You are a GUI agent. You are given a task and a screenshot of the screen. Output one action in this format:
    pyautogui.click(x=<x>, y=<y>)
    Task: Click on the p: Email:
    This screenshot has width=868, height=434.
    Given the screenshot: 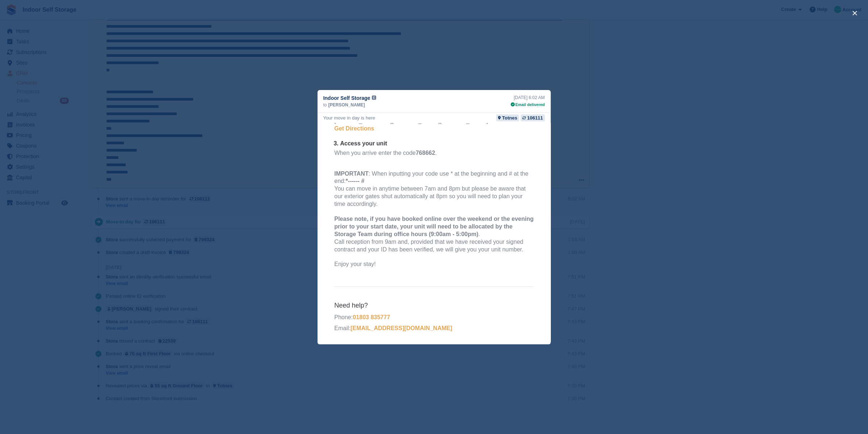 What is the action you would take?
    pyautogui.click(x=116, y=205)
    